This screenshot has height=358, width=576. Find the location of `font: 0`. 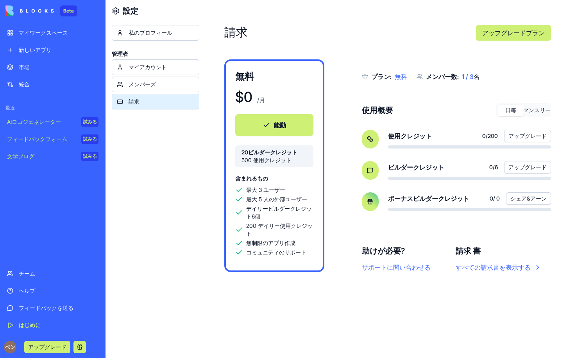

font: 0 is located at coordinates (248, 97).